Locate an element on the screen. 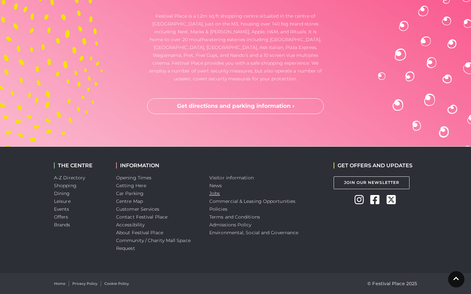  a: Cookie Policy is located at coordinates (116, 284).